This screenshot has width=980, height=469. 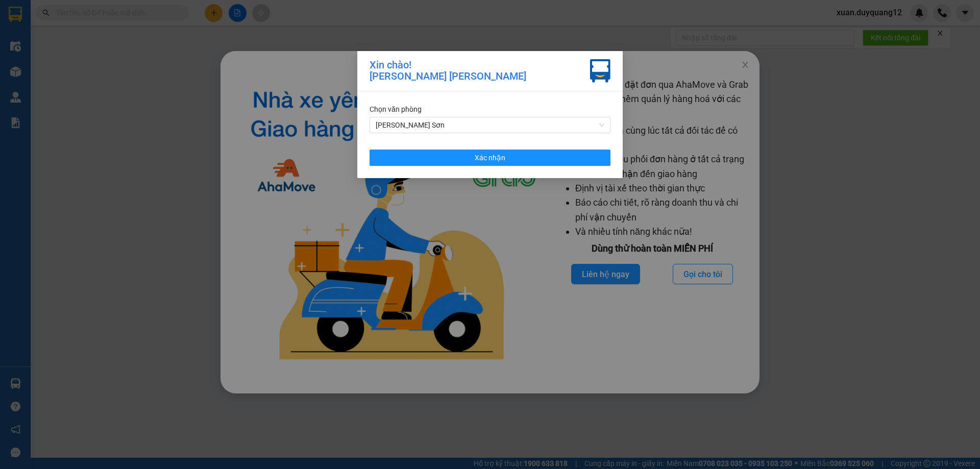 What do you see at coordinates (490, 158) in the screenshot?
I see `button: Xác nhận` at bounding box center [490, 158].